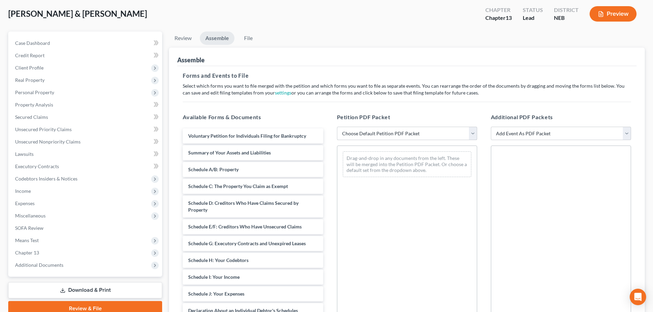  I want to click on a: Unsecured Nonpriority Claims, so click(86, 142).